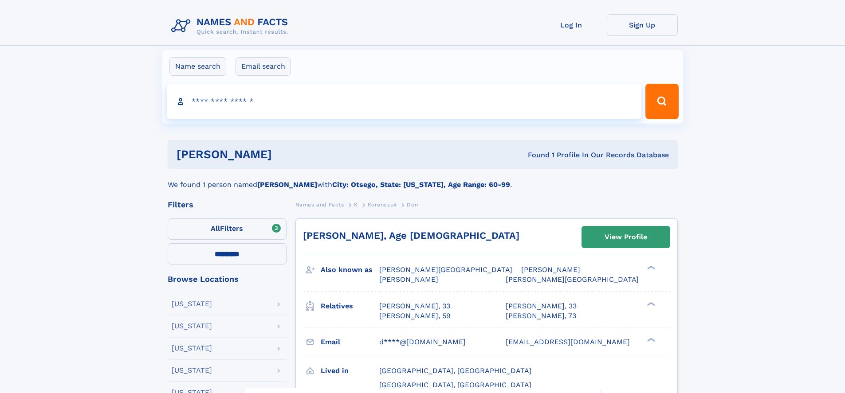 The width and height of the screenshot is (845, 393). I want to click on span: Don, so click(412, 205).